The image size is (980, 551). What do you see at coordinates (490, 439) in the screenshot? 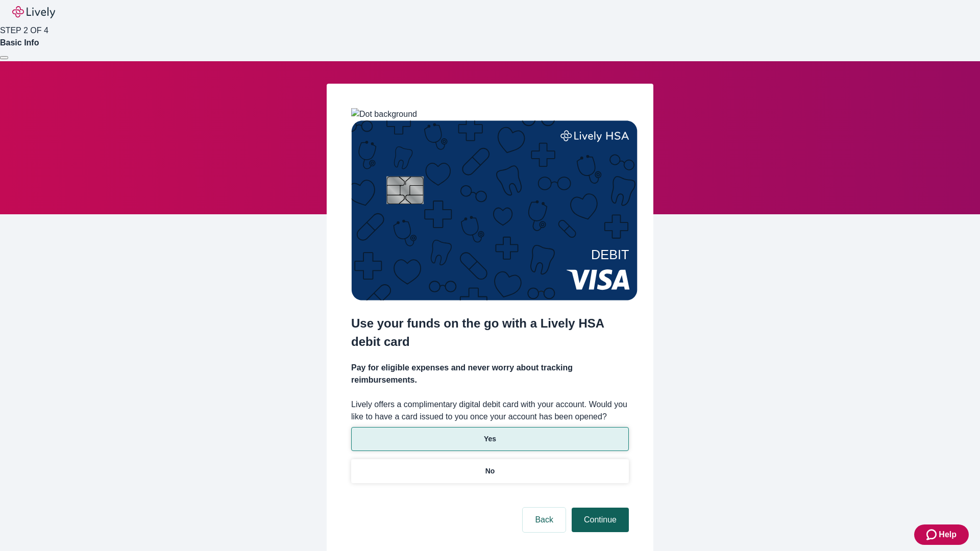
I see `button: Yes` at bounding box center [490, 439].